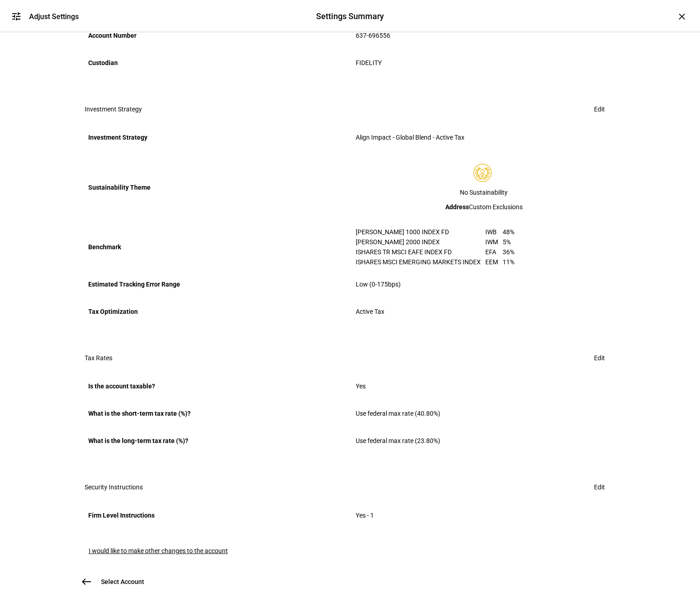 Image resolution: width=700 pixels, height=604 pixels. I want to click on b: Address, so click(457, 207).